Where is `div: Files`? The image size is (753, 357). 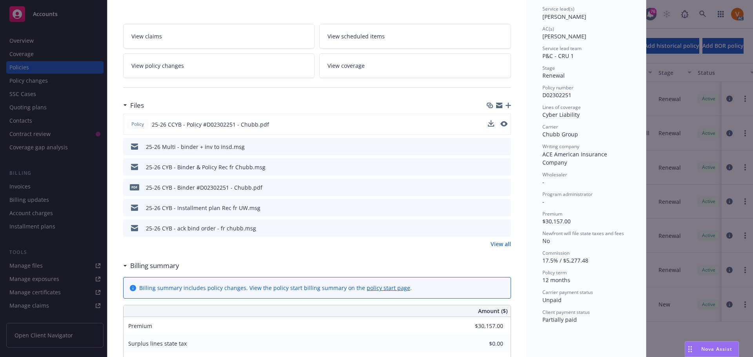 div: Files is located at coordinates (133, 105).